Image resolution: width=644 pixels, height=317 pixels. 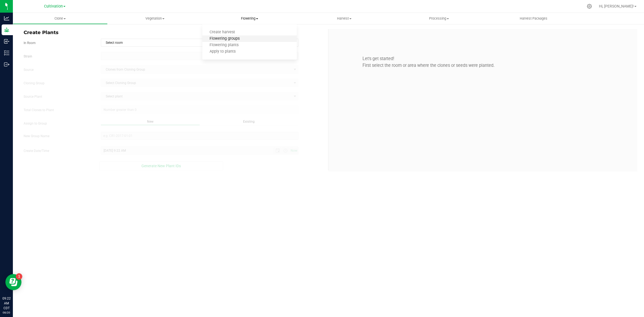 What do you see at coordinates (533, 19) in the screenshot?
I see `span: Harvest Packages` at bounding box center [533, 19].